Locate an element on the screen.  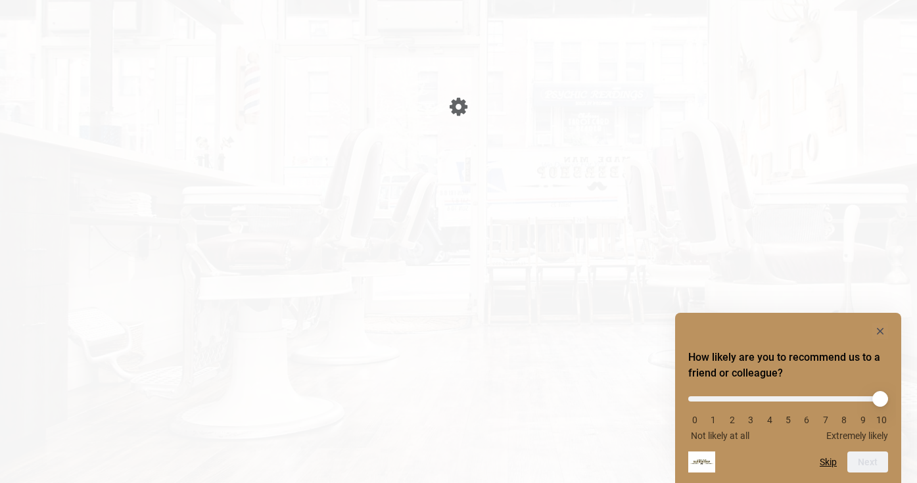
li: 2 is located at coordinates (732, 420).